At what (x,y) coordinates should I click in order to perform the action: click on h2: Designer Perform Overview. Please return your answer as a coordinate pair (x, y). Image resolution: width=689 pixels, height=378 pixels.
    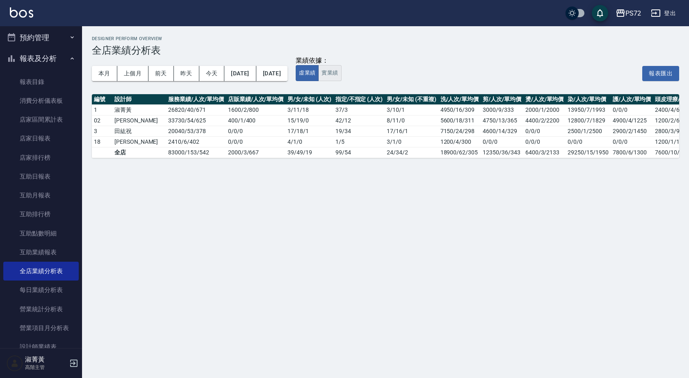
    Looking at the image, I should click on (385, 39).